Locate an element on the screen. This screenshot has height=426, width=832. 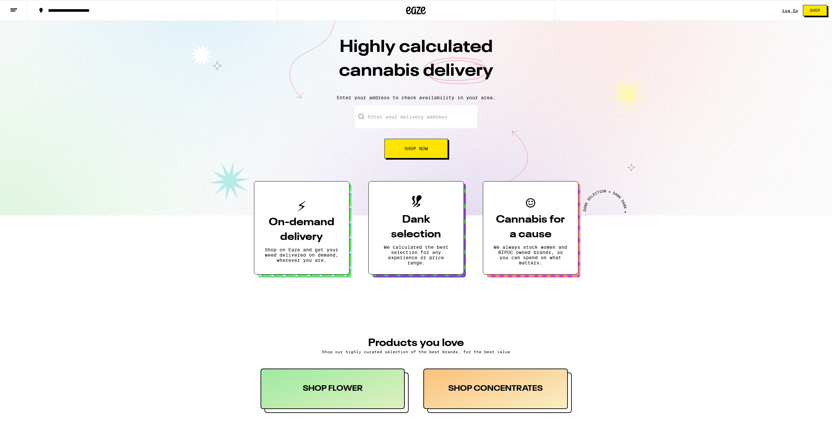
button: SHOP FLOWER is located at coordinates (335, 391).